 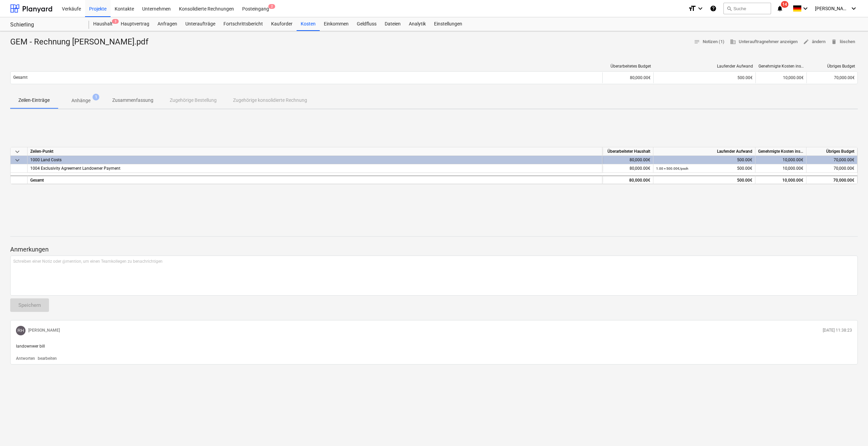 What do you see at coordinates (417, 24) in the screenshot?
I see `a: Analytik` at bounding box center [417, 24].